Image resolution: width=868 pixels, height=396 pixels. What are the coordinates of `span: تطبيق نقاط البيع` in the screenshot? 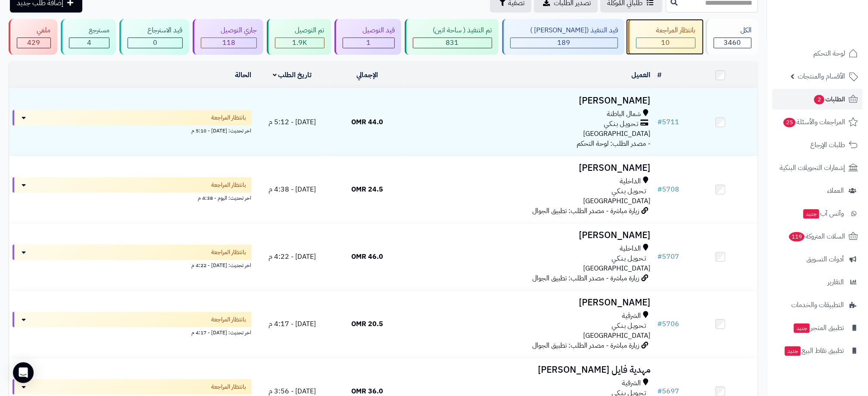 It's located at (814, 350).